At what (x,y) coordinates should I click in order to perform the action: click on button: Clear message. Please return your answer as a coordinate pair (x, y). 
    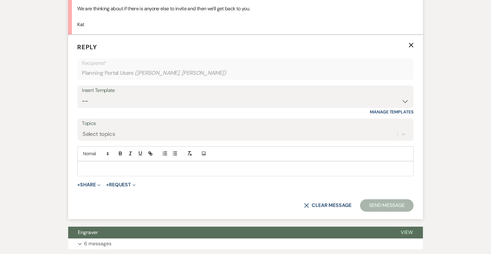
    Looking at the image, I should click on (328, 205).